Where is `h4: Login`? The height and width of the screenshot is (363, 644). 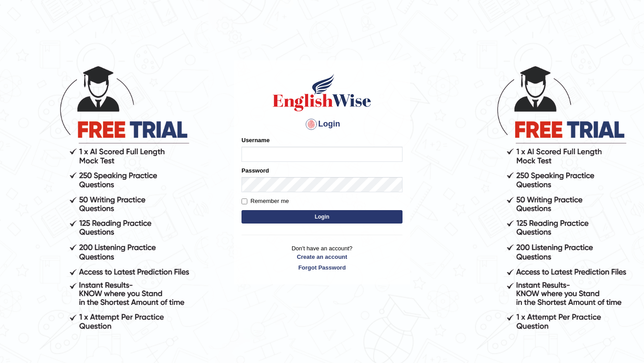
h4: Login is located at coordinates (322, 124).